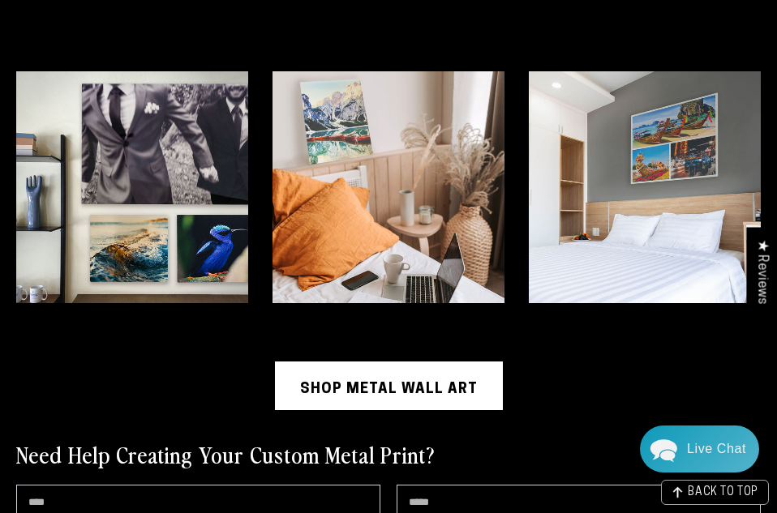 The image size is (777, 513). Describe the element at coordinates (225, 454) in the screenshot. I see `h2: Need Help Creating Your Custom Metal Print?` at that location.